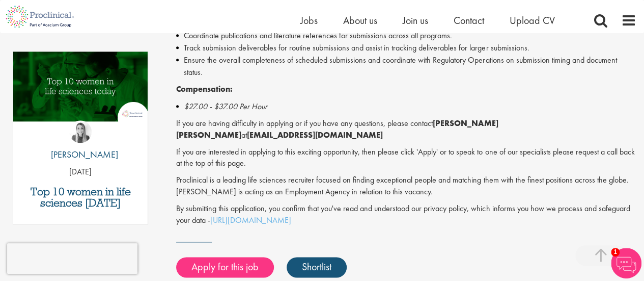  I want to click on a: Contact, so click(468, 20).